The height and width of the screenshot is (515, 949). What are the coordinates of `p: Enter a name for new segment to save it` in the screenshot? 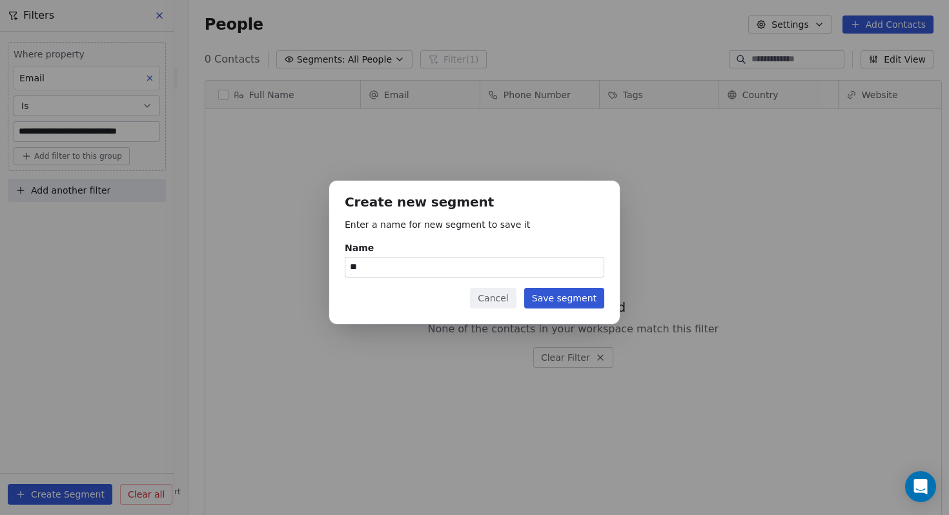 It's located at (475, 225).